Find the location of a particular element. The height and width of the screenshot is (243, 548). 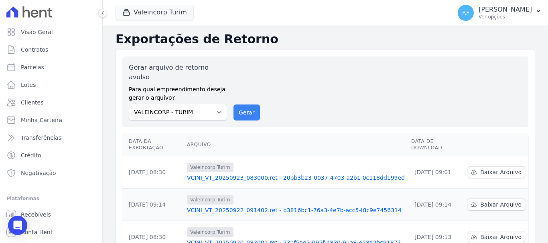

a: VCINI_VT_20250922_091402.ret - b3816bc1-76a3-4e7b-acc5-f8c9e7456314 is located at coordinates (296, 211).